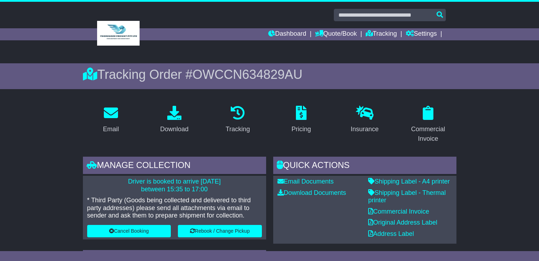 This screenshot has height=261, width=539. Describe the element at coordinates (305, 182) in the screenshot. I see `a: Email Documents` at that location.